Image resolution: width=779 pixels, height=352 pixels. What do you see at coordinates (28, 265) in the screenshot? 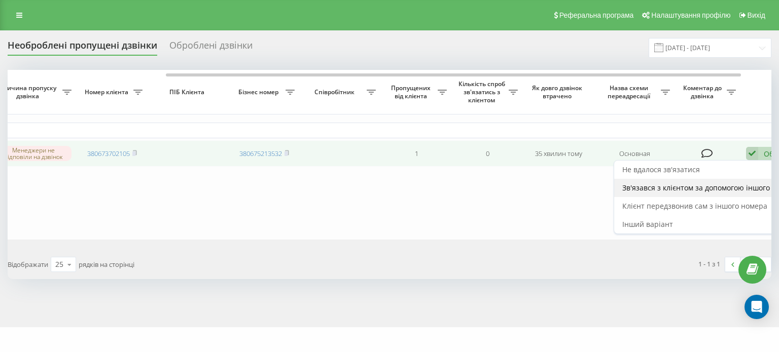
I see `span: Відображати` at bounding box center [28, 265].